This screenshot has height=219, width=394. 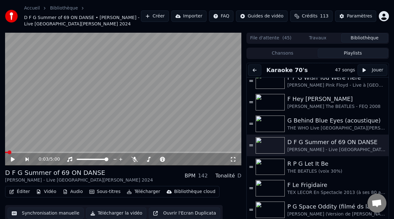 What do you see at coordinates (337, 171) in the screenshot?
I see `div: THE BEATLES (voix 30%)` at bounding box center [337, 171].